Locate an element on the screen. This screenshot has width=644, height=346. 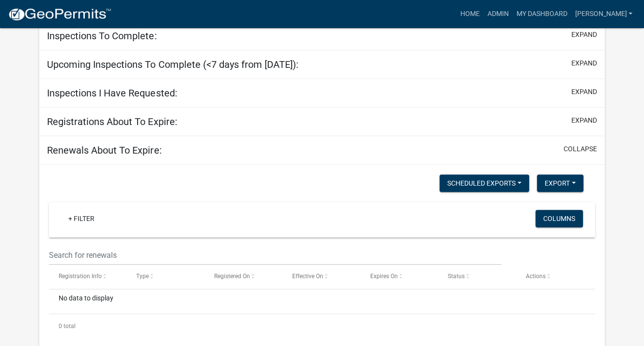
a: Home is located at coordinates (469, 14).